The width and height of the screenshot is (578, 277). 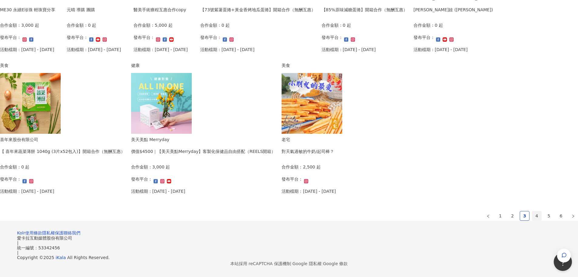 What do you see at coordinates (312, 103) in the screenshot?
I see `img: 老宅牛奶棒/老宅起司棒` at bounding box center [312, 103].